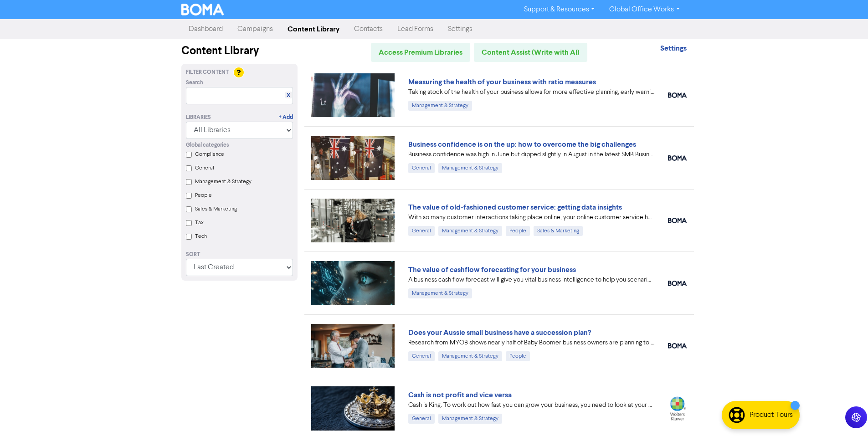 Image resolution: width=868 pixels, height=436 pixels. Describe the element at coordinates (502, 82) in the screenshot. I see `a: Measuring the health of your business with ratio measures` at that location.